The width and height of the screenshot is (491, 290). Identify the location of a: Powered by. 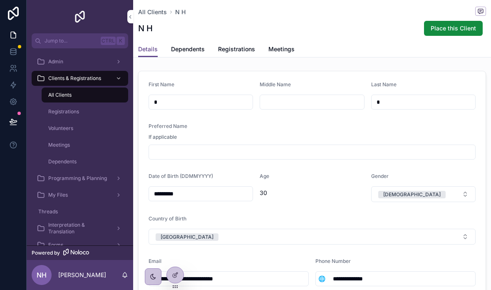
(80, 252).